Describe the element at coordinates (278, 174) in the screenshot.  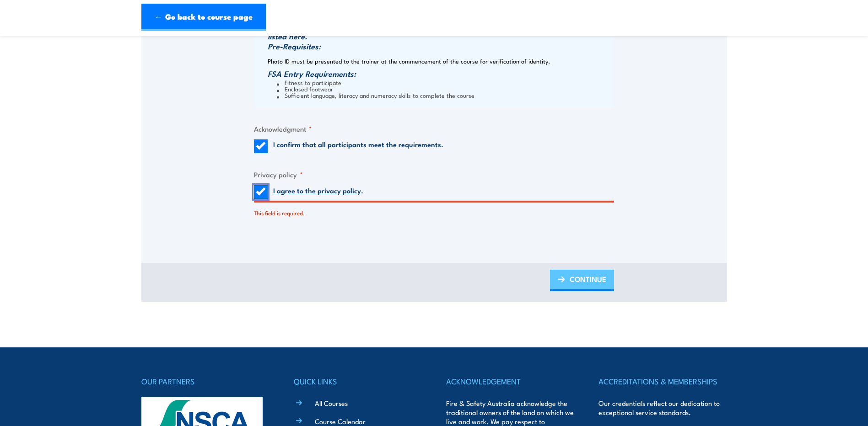
I see `legend: Privacy policy` at that location.